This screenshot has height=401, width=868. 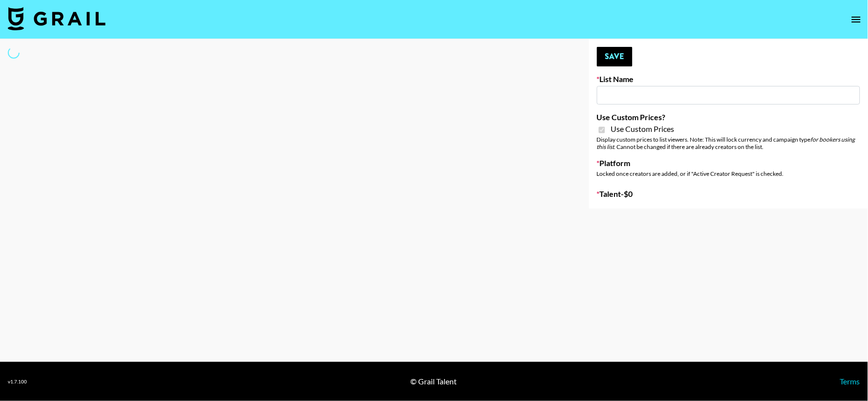 I want to click on a: Terms, so click(x=850, y=381).